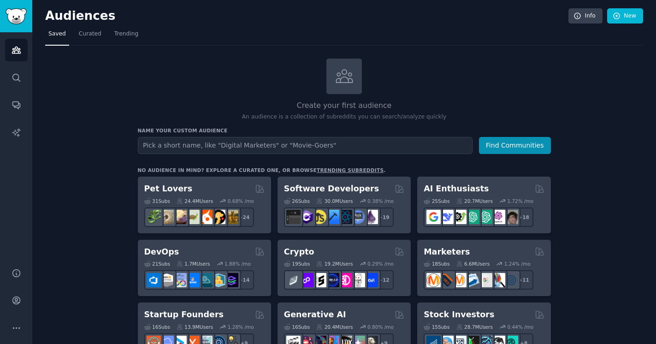  Describe the element at coordinates (446, 280) in the screenshot. I see `img: bigseo` at that location.